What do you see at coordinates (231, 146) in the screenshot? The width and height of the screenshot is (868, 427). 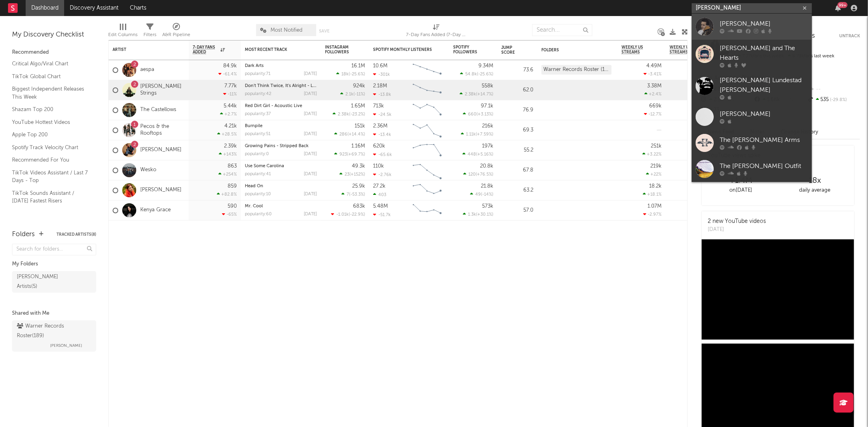 I see `div: 2.39k` at bounding box center [231, 146].